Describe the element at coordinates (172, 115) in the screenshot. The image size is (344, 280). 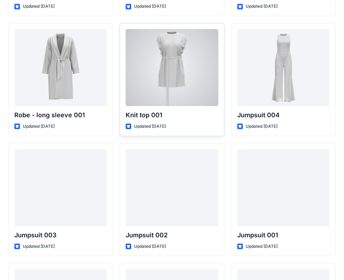
I see `p: Knit top 001` at that location.